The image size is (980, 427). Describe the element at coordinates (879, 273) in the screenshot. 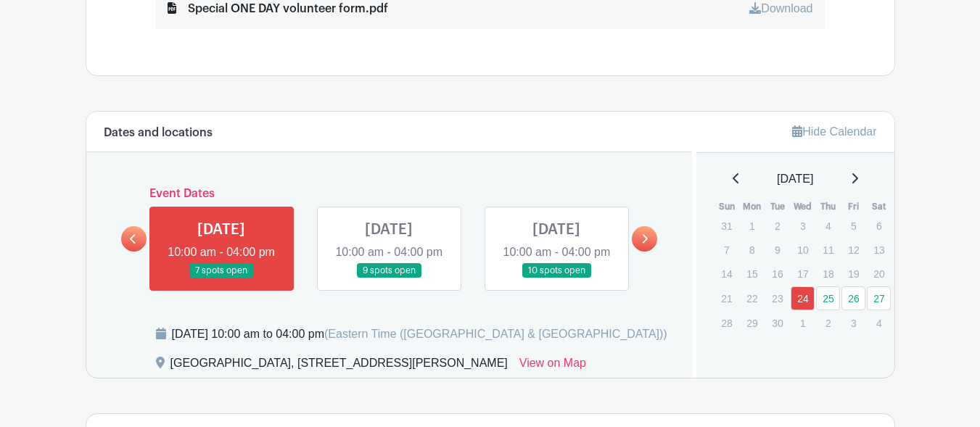

I see `p: 20` at that location.